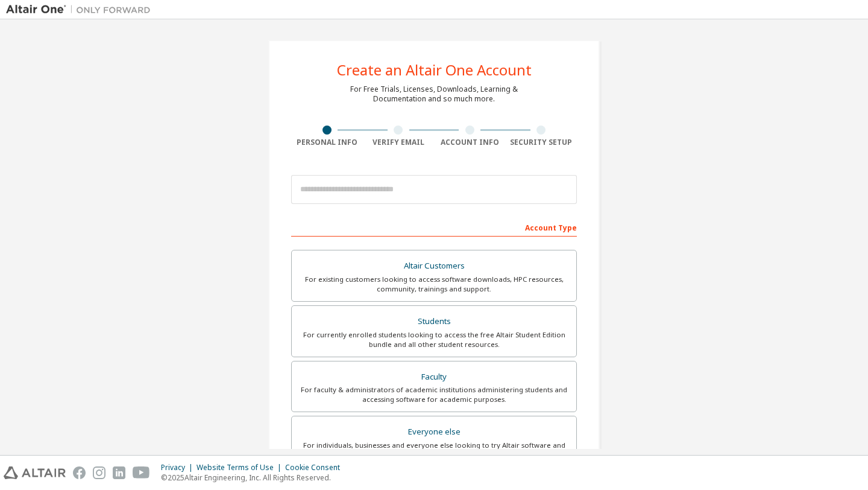 This screenshot has width=868, height=490. I want to click on div: Cookie Consent, so click(316, 467).